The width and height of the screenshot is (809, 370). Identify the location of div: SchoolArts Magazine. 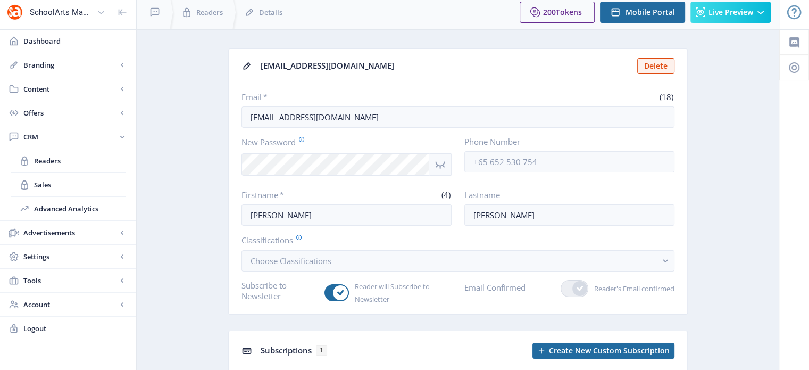
(61, 12).